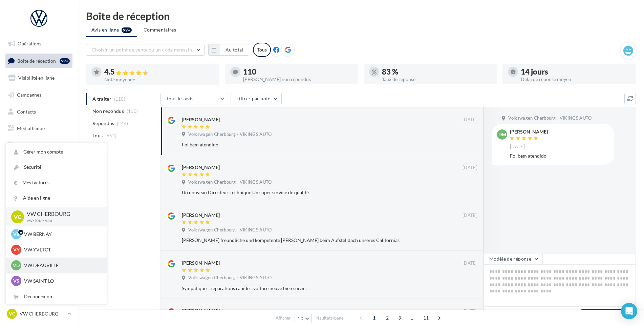 The width and height of the screenshot is (644, 326). Describe the element at coordinates (28, 145) in the screenshot. I see `span: Calendrier` at that location.